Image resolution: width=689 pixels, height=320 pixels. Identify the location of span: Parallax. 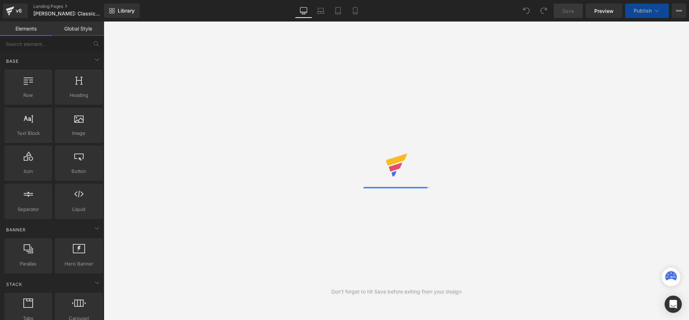
(28, 264).